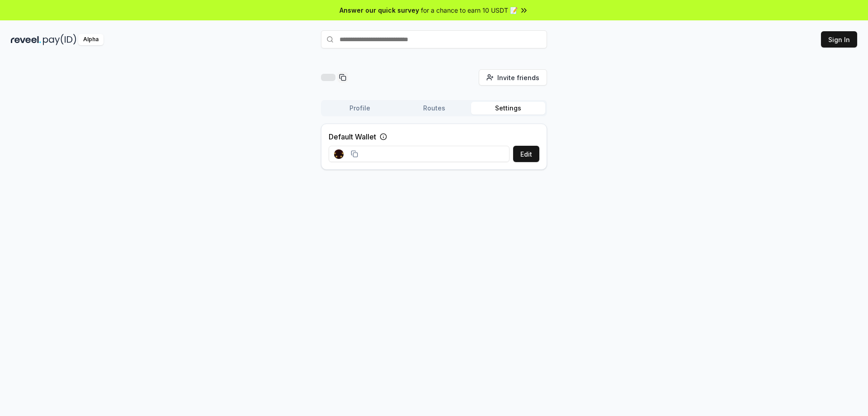  Describe the element at coordinates (526, 154) in the screenshot. I see `button: Edit` at that location.